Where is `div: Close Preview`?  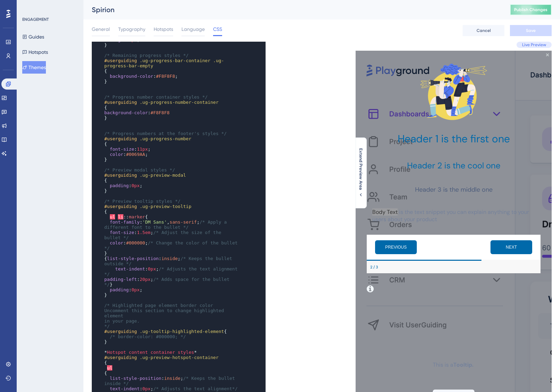
div: Close Preview is located at coordinates (192, 4).